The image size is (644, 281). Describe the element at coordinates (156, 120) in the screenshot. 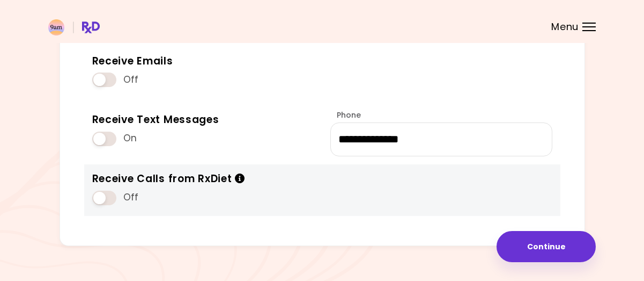

I see `div: Receive Text Messages` at that location.